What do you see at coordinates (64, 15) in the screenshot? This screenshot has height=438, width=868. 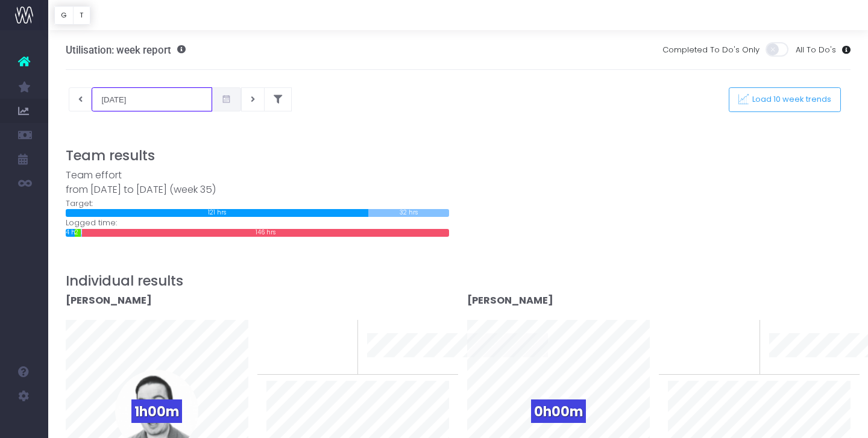 I see `button: G` at bounding box center [64, 15].